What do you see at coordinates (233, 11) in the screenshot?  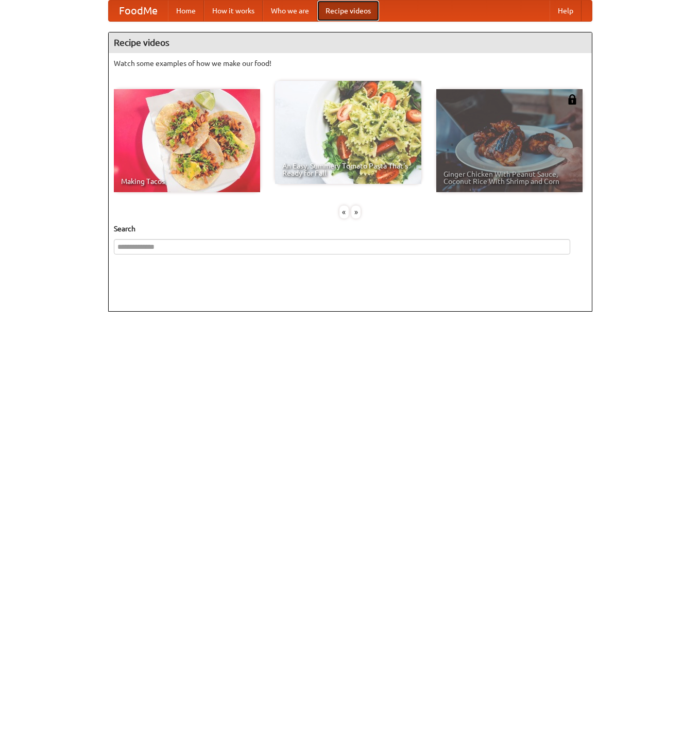 I see `a: How it works` at bounding box center [233, 11].